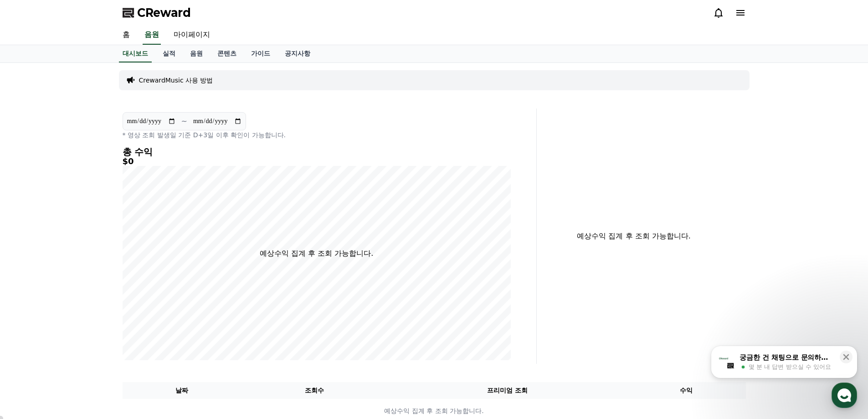 The width and height of the screenshot is (868, 419). What do you see at coordinates (169, 54) in the screenshot?
I see `a: 실적` at bounding box center [169, 54].